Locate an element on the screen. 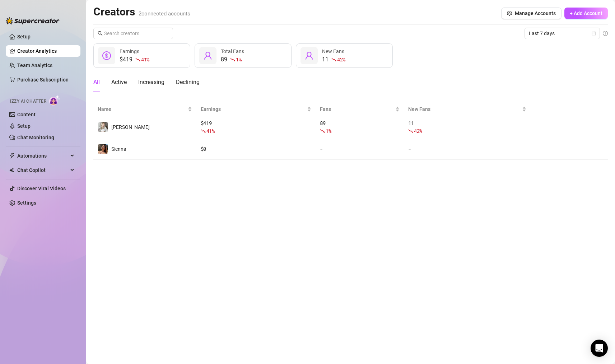 This screenshot has width=615, height=364. th: New Fans is located at coordinates (467, 109).